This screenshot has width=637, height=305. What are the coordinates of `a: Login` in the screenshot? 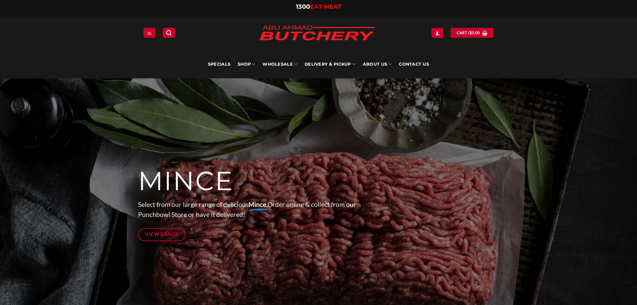 It's located at (437, 32).